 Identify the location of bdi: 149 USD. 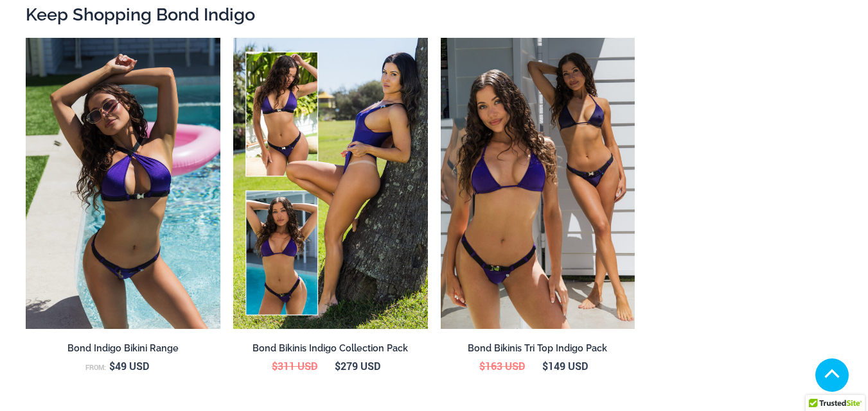
(565, 366).